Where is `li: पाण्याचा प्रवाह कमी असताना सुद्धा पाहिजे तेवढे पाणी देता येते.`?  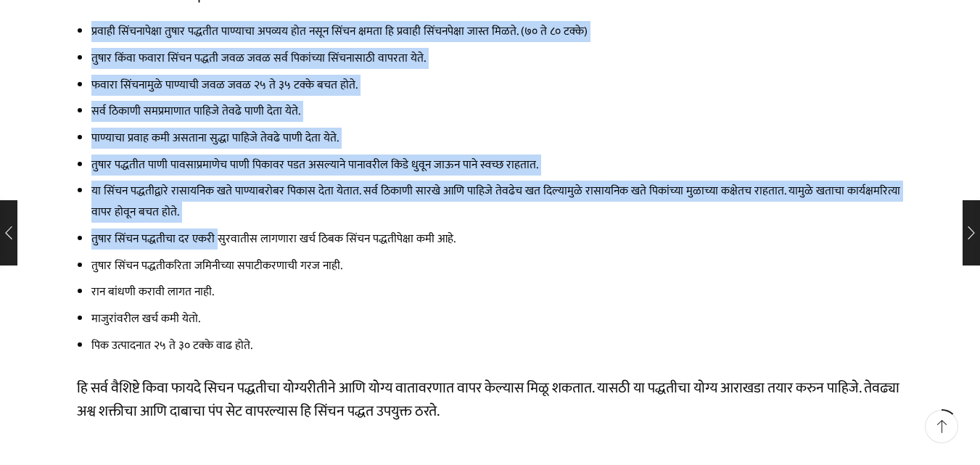 li: पाण्याचा प्रवाह कमी असताना सुद्धा पाहिजे तेवढे पाणी देता येते. is located at coordinates (497, 138).